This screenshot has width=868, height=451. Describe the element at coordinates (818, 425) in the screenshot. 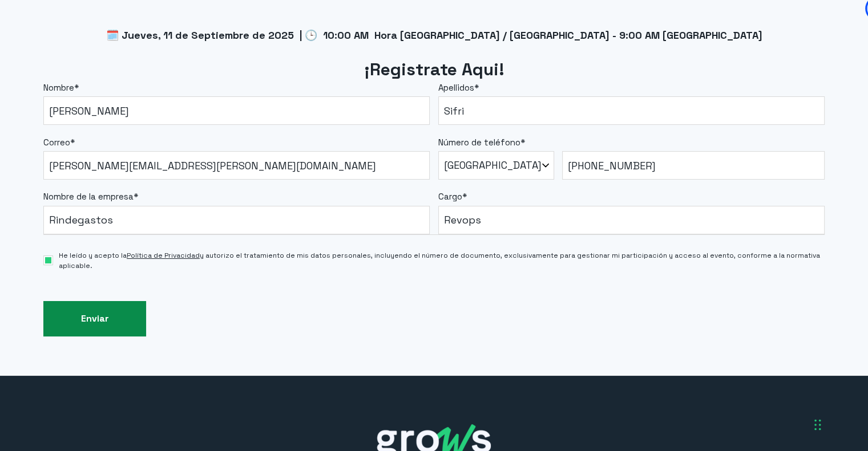

I see `div: Arrastrar` at that location.